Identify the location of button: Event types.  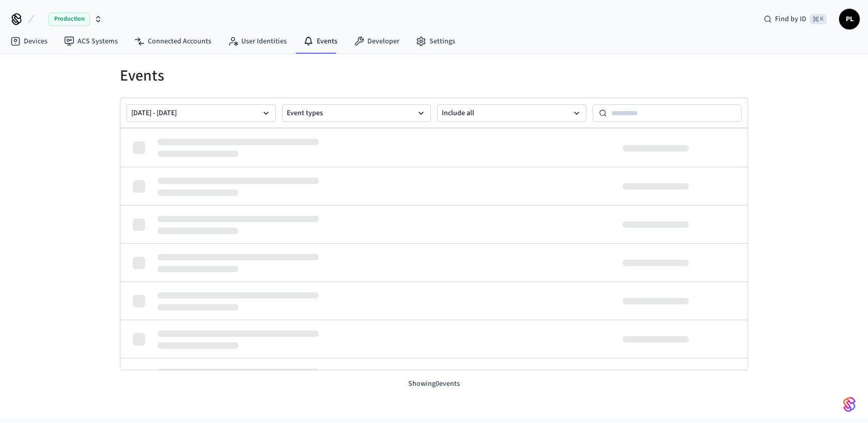
(356, 113).